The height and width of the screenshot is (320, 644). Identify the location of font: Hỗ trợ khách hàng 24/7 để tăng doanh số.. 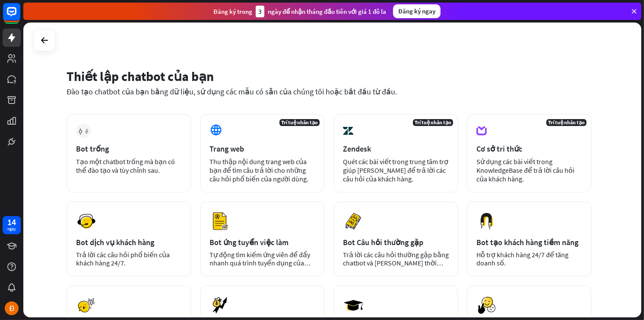
(522, 258).